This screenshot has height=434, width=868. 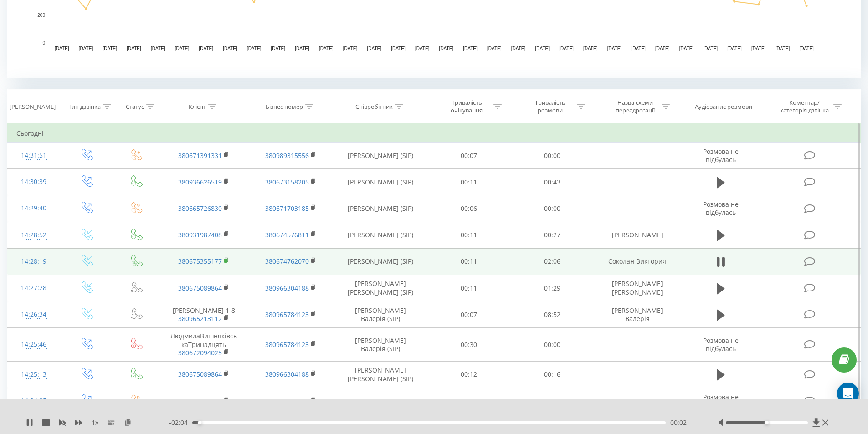 I want to click on div: 14:29:40, so click(x=33, y=208).